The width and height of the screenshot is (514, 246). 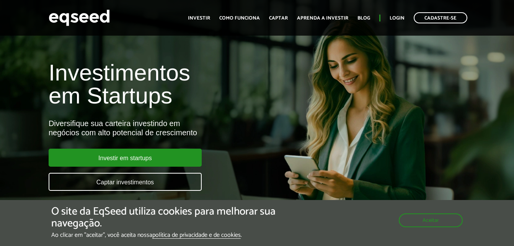 I want to click on a: Captar investimentos, so click(x=125, y=181).